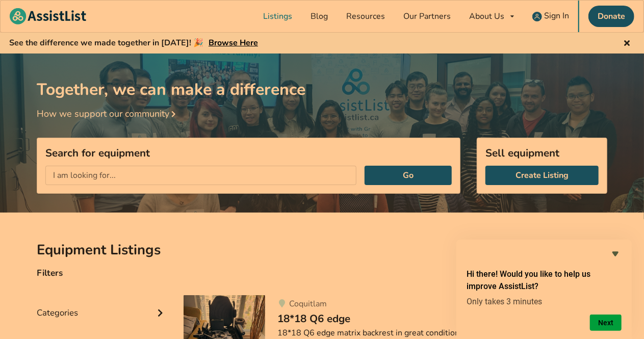  What do you see at coordinates (320, 16) in the screenshot?
I see `a: Blog` at bounding box center [320, 16].